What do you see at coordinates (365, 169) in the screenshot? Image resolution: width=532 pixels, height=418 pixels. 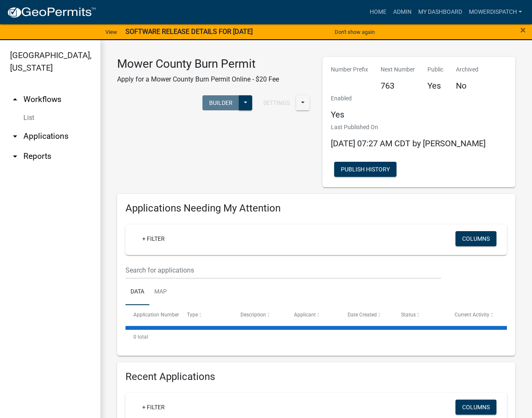 I see `button: Publish History` at bounding box center [365, 169].